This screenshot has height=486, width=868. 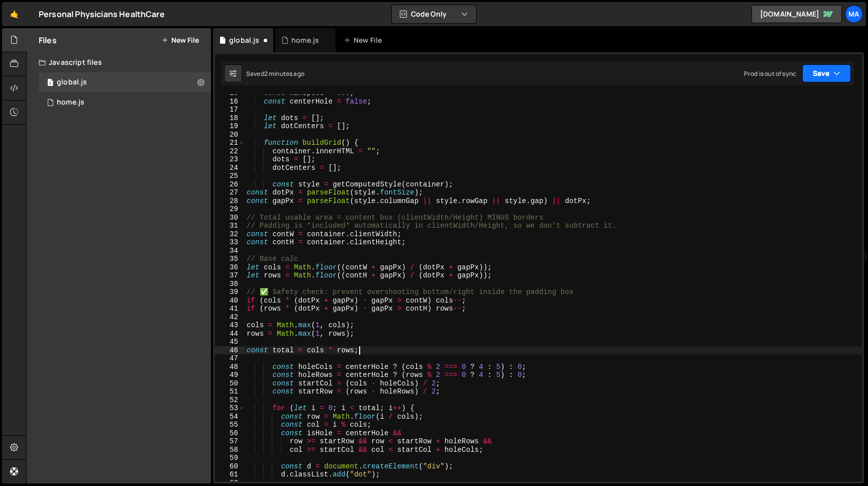 What do you see at coordinates (125, 82) in the screenshot?
I see `div: 17171/47430.js` at bounding box center [125, 82].